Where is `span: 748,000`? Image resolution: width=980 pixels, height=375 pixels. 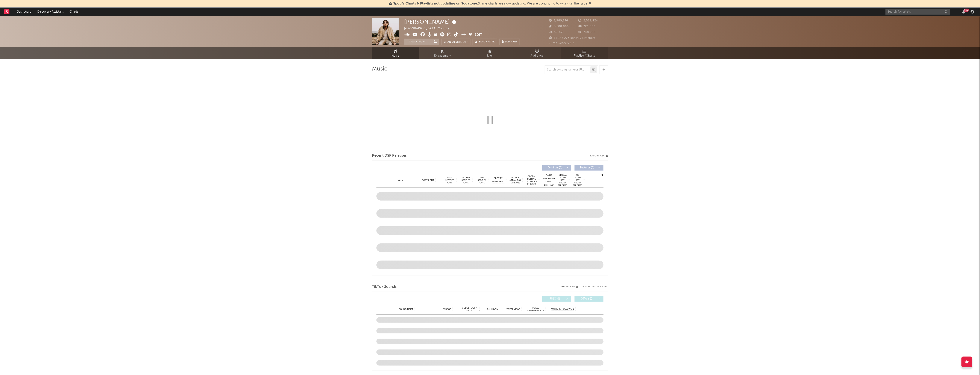
span: 748,000 is located at coordinates (587, 32).